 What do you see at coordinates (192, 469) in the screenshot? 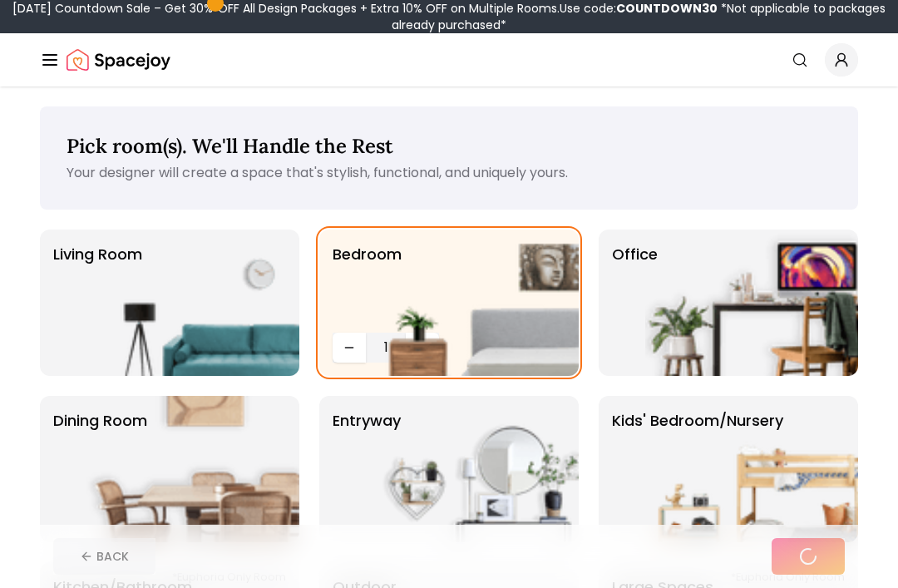
I see `img: Dining Room` at bounding box center [192, 469].